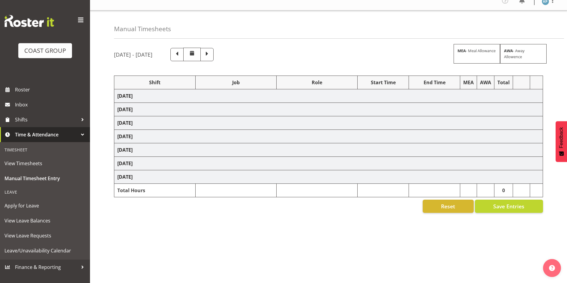 Image resolution: width=567 pixels, height=283 pixels. What do you see at coordinates (45, 251) in the screenshot?
I see `span: Leave/Unavailability Calendar` at bounding box center [45, 251].